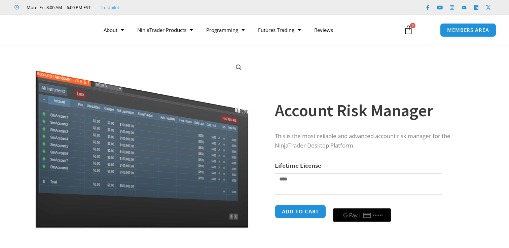  Describe the element at coordinates (114, 30) in the screenshot. I see `a: About` at that location.